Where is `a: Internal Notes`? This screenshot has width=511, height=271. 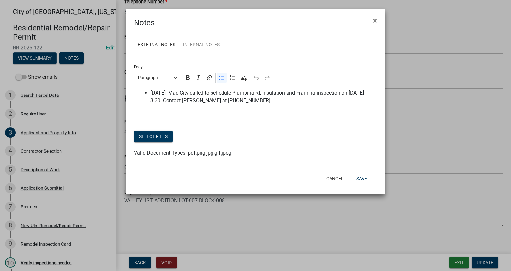
a: Internal Notes is located at coordinates (201, 45).